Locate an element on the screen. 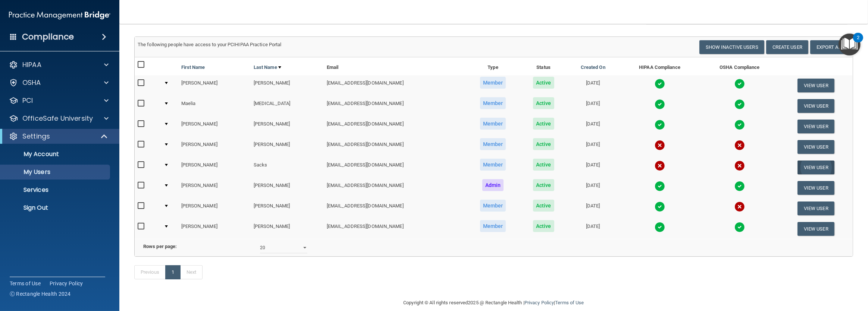  h4: Compliance is located at coordinates (47, 37).